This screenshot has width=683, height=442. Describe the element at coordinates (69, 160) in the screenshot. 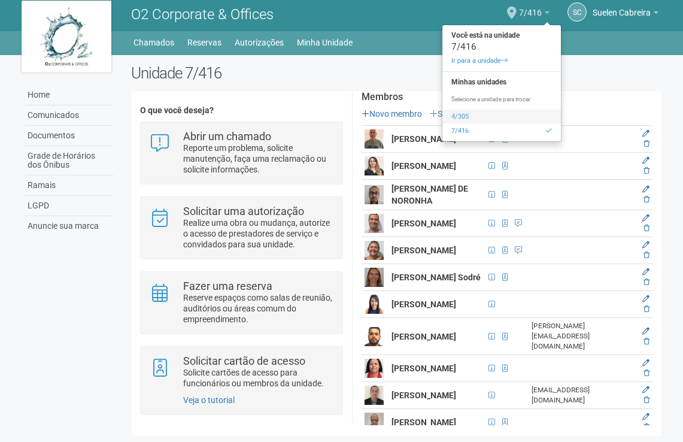

I see `a: Grade de Horários dos Ônibus` at that location.